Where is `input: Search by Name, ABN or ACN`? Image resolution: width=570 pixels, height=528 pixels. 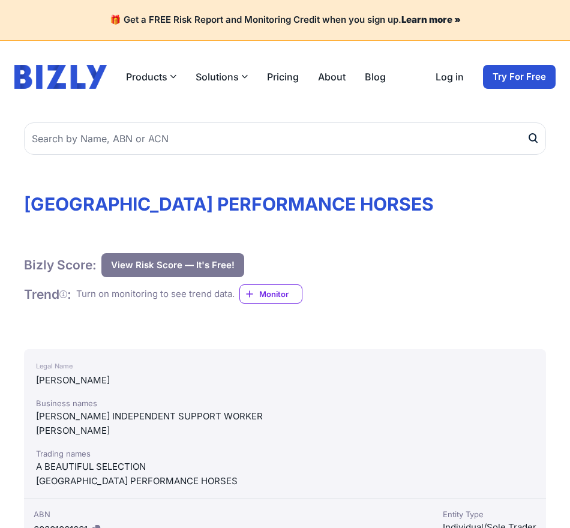
input: Search by Name, ABN or ACN is located at coordinates (285, 139).